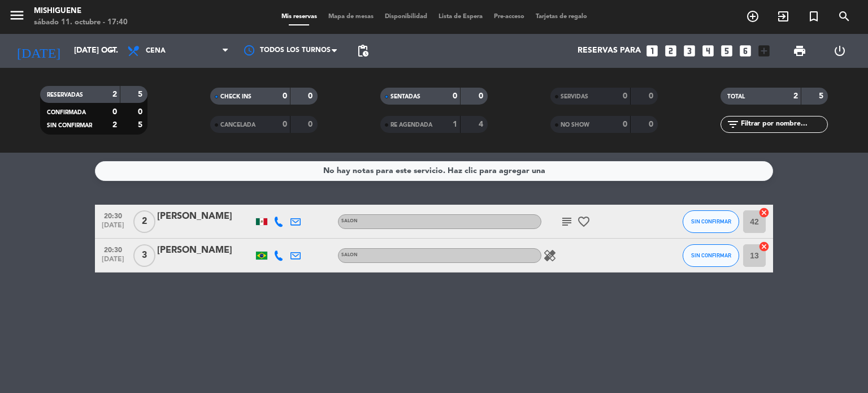 The height and width of the screenshot is (393, 868). What do you see at coordinates (236, 96) in the screenshot?
I see `span: CHECK INS` at bounding box center [236, 96].